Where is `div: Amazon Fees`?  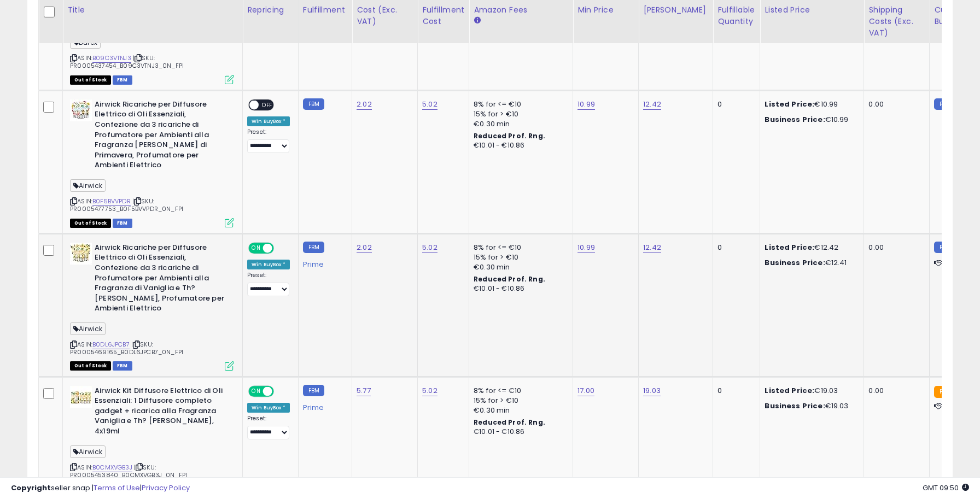
div: Amazon Fees is located at coordinates (520, 10).